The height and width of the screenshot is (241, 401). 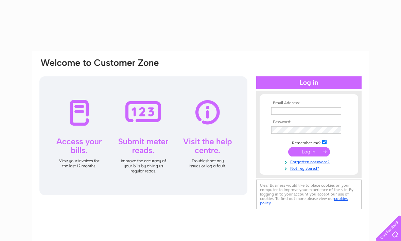 I want to click on div: Clear Business would like to place cookies on your computer to improve your experience of the sit..., so click(x=309, y=194).